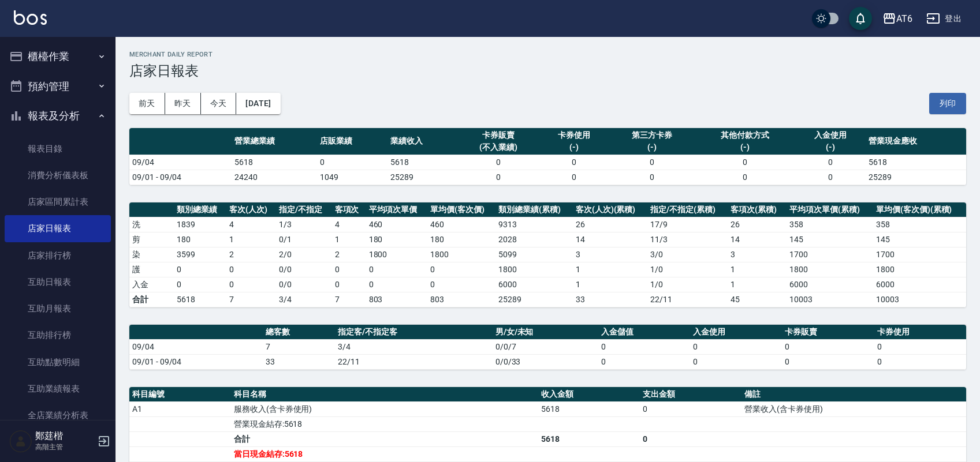 This screenshot has width=980, height=462. What do you see at coordinates (180, 177) in the screenshot?
I see `td: 09/01 - 09/04` at bounding box center [180, 177].